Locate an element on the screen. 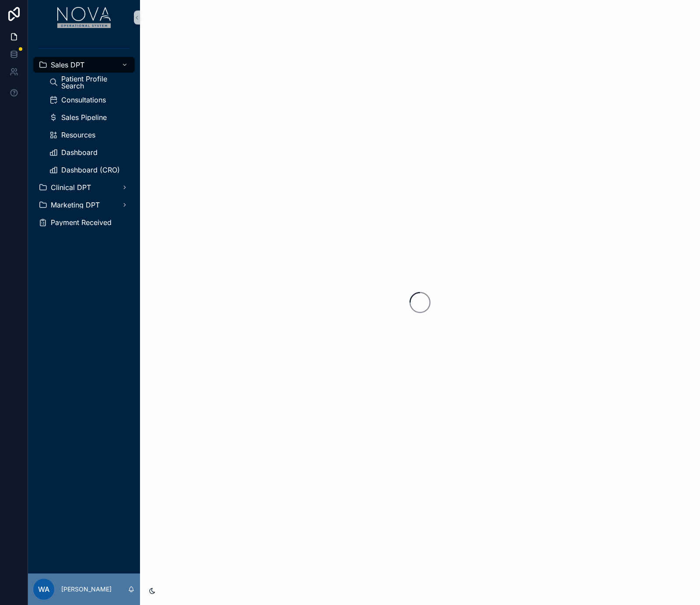  span: Sales DPT is located at coordinates (68, 65).